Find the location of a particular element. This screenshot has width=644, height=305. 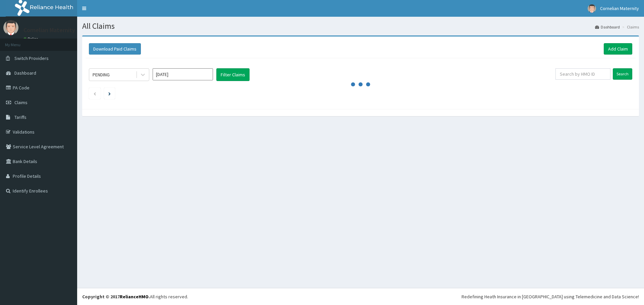

p: Cornelian Maternity is located at coordinates (49, 30).